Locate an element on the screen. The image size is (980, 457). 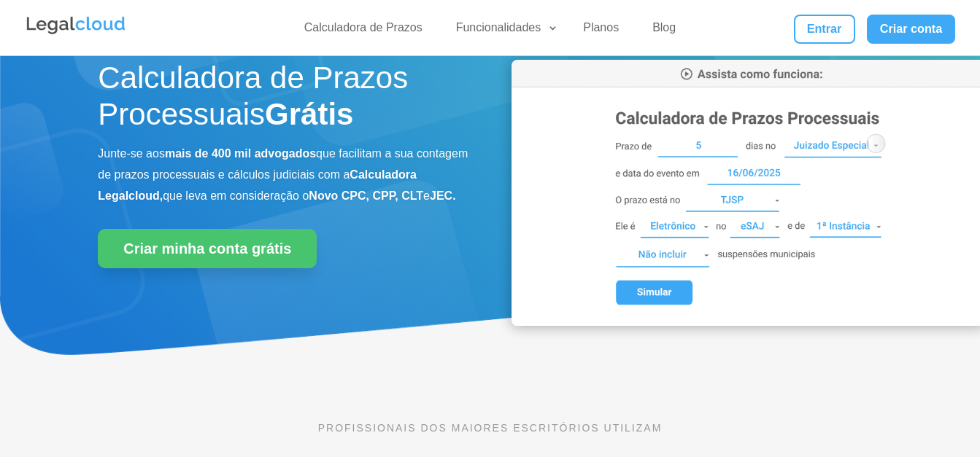
a: Calculadora de Prazos is located at coordinates (364, 31).